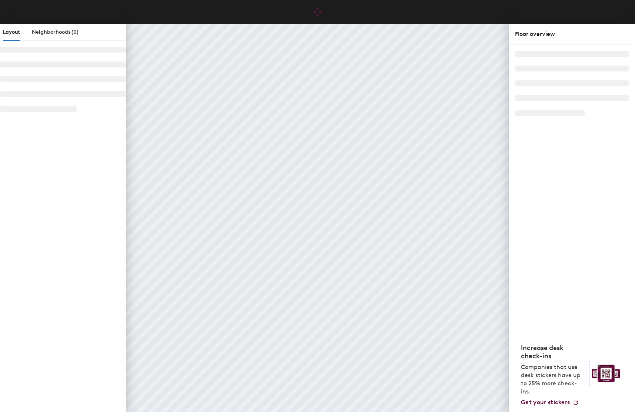 Image resolution: width=635 pixels, height=412 pixels. Describe the element at coordinates (572, 34) in the screenshot. I see `div: Floor overview` at that location.